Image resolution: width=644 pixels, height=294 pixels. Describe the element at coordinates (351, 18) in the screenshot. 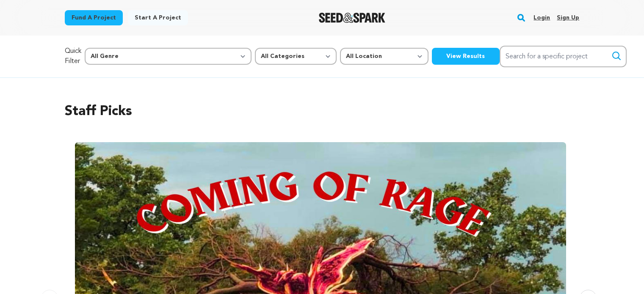

I see `img: Seed&Spark Logo Dark Mode` at that location.